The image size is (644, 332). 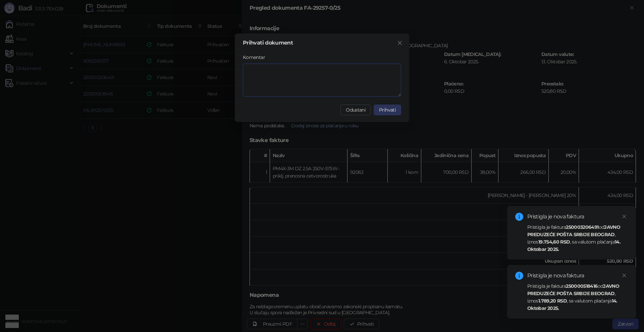 I want to click on strong: 19.754,60 RSD, so click(x=554, y=242).